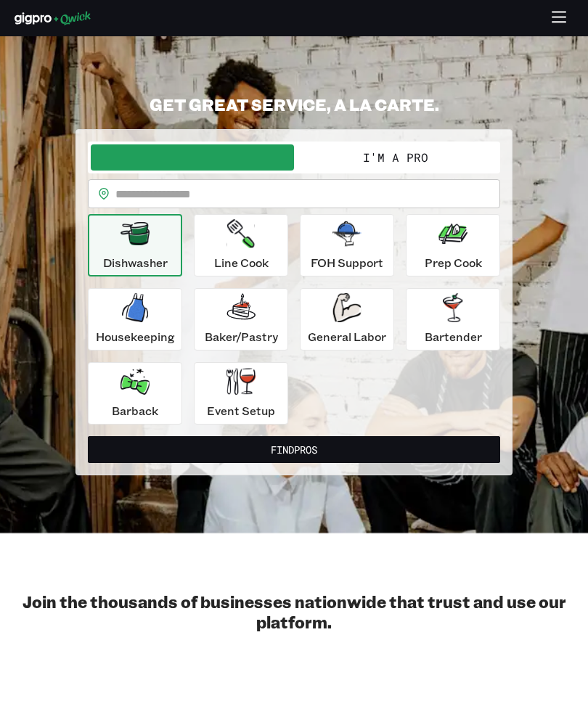 Image resolution: width=588 pixels, height=709 pixels. What do you see at coordinates (135, 319) in the screenshot?
I see `button: Housekeeping` at bounding box center [135, 319].